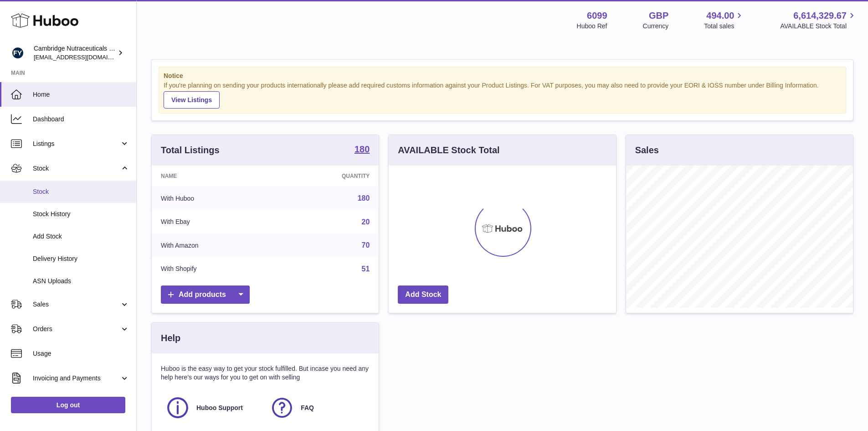 The image size is (868, 431). Describe the element at coordinates (423, 295) in the screenshot. I see `a: Add Stock` at that location.